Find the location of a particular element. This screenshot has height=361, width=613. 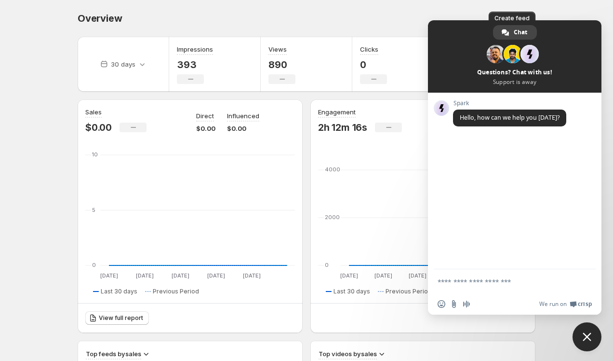

h3: Engagement is located at coordinates (337, 112).